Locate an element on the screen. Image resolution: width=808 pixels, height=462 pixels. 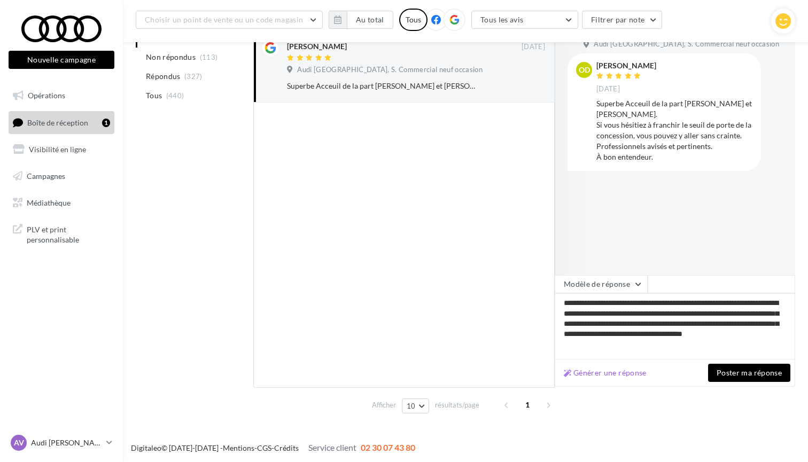
button: Choisir un point de vente ou un code magasin is located at coordinates (229, 20).